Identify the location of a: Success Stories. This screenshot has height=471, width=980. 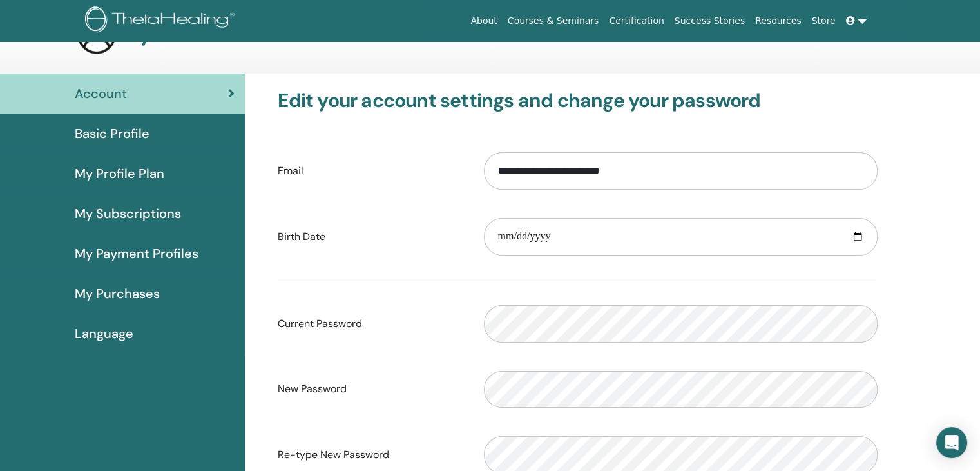
(710, 21).